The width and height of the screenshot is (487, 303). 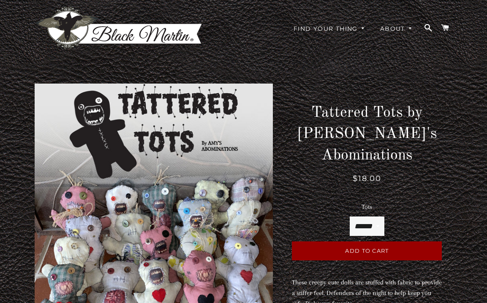 I want to click on span: $18.00, so click(x=367, y=179).